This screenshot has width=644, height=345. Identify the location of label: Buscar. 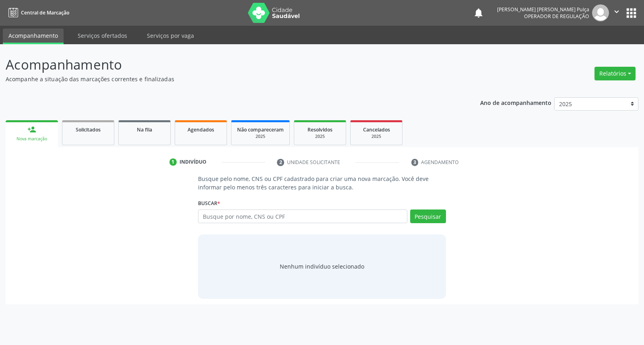
(209, 203).